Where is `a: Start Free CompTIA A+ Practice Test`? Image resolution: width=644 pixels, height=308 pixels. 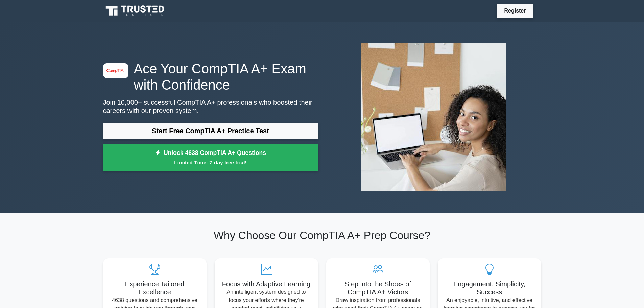
a: Start Free CompTIA A+ Practice Test is located at coordinates (211, 131).